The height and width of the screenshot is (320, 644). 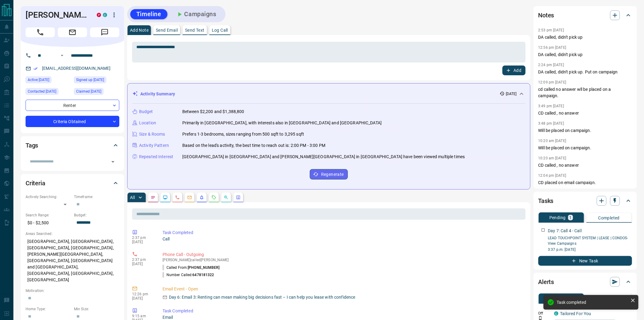 What do you see at coordinates (165, 197) in the screenshot?
I see `svg: Lead Browsing Activity` at bounding box center [165, 197].